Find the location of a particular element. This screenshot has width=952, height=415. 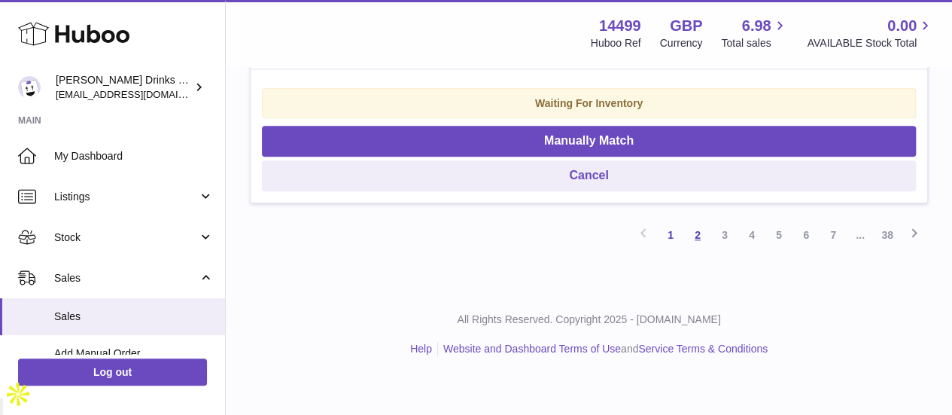

a: Help is located at coordinates (421, 348).